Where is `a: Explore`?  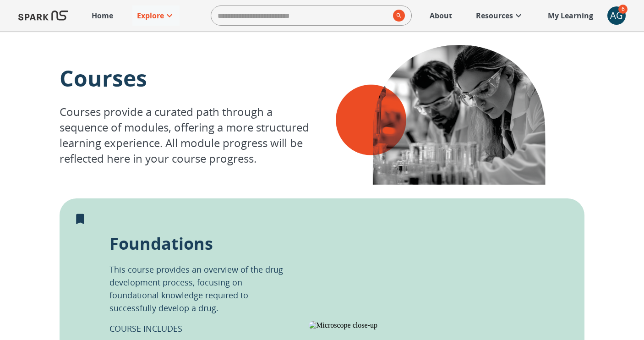
a: Explore is located at coordinates (156, 15).